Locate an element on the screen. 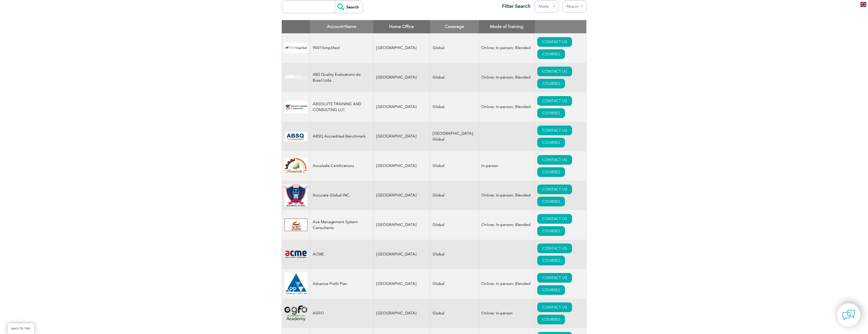  img: cc24547b-a6e0-e911-a812-000d3a795b83-logo.png is located at coordinates (296, 137).